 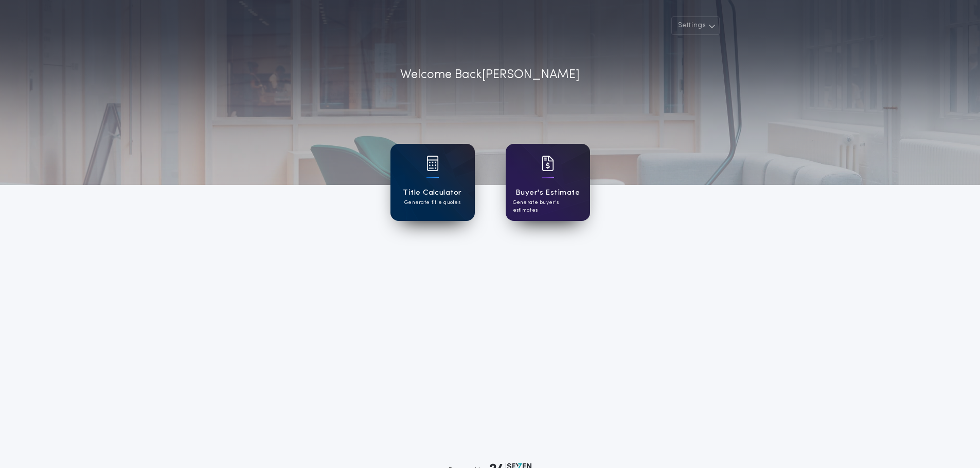 I want to click on h1: Buyer's Estimate, so click(x=547, y=193).